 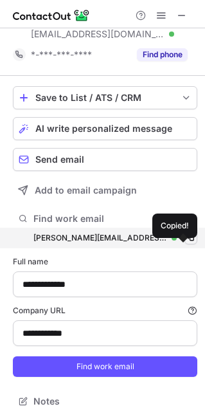 What do you see at coordinates (105, 262) in the screenshot?
I see `label: Full name` at bounding box center [105, 262].